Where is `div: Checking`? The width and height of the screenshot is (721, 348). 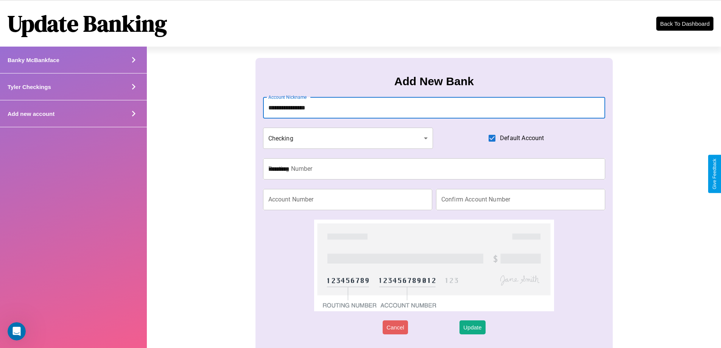 div: Checking is located at coordinates (348, 138).